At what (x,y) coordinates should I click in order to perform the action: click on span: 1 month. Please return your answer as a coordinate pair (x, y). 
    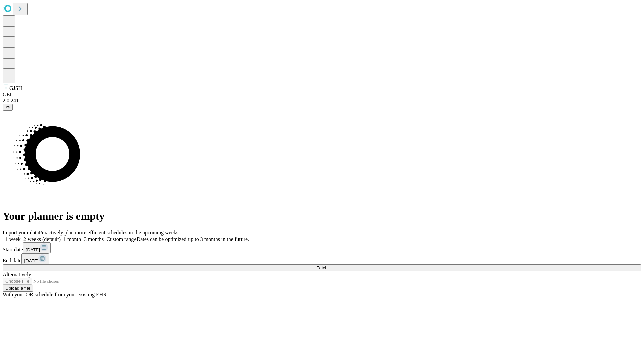
    Looking at the image, I should click on (72, 239).